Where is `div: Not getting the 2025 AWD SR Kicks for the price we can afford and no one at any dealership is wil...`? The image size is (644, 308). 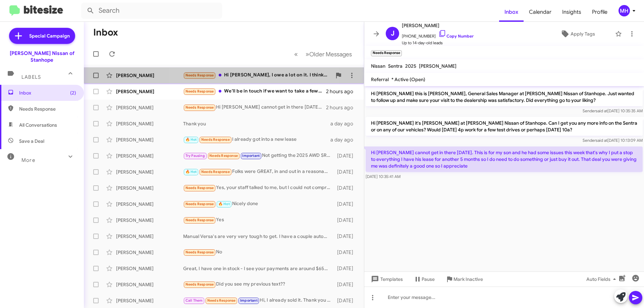
div: Not getting the 2025 AWD SR Kicks for the price we can afford and no one at any dealership is wil... is located at coordinates (258, 156).